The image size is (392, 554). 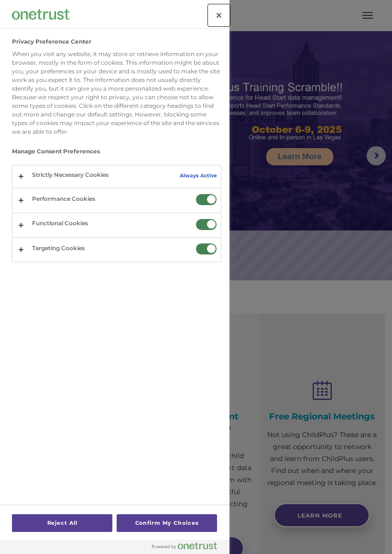 I want to click on button: Confirm My Choices, so click(x=167, y=523).